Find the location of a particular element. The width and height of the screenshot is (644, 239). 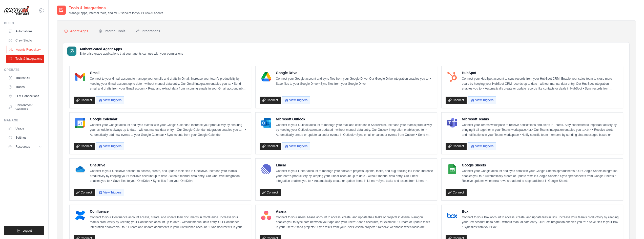

a: Usage is located at coordinates (25, 129).